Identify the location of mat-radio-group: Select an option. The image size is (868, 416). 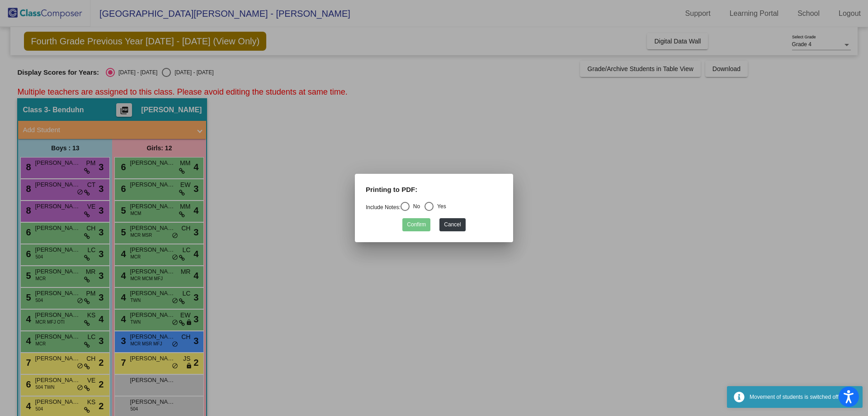
(406, 207).